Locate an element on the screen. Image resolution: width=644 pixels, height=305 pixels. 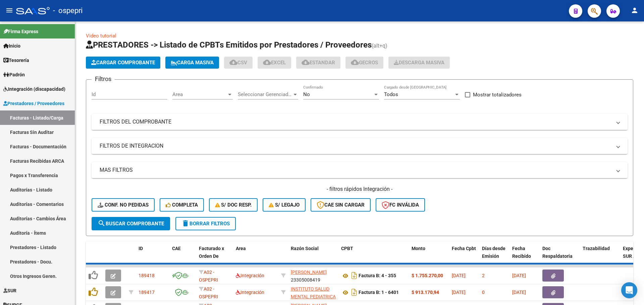
span: Trazabilidad is located at coordinates (596, 249).